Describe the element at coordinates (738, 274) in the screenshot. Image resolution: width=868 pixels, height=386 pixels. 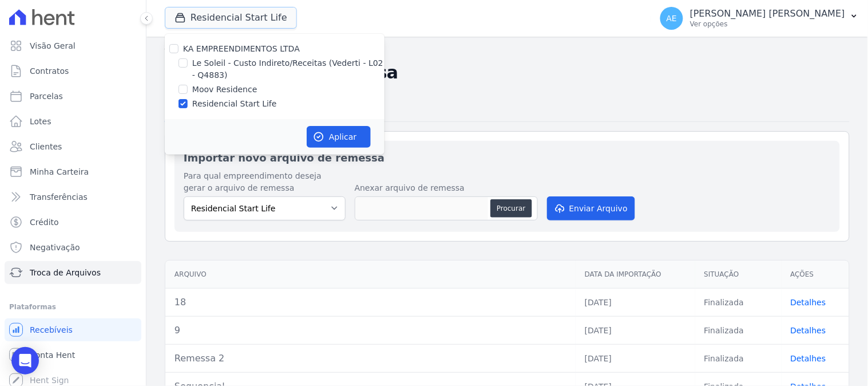
I see `th: Situação` at that location.